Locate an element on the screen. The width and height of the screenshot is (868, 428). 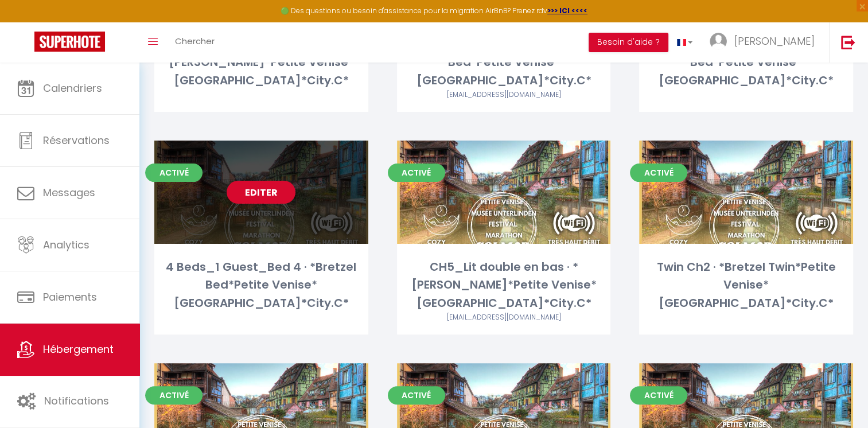
span: Chercher is located at coordinates (195, 41).